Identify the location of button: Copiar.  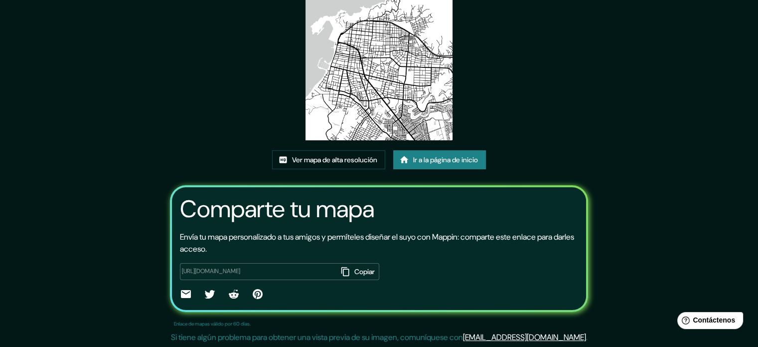
(359, 271).